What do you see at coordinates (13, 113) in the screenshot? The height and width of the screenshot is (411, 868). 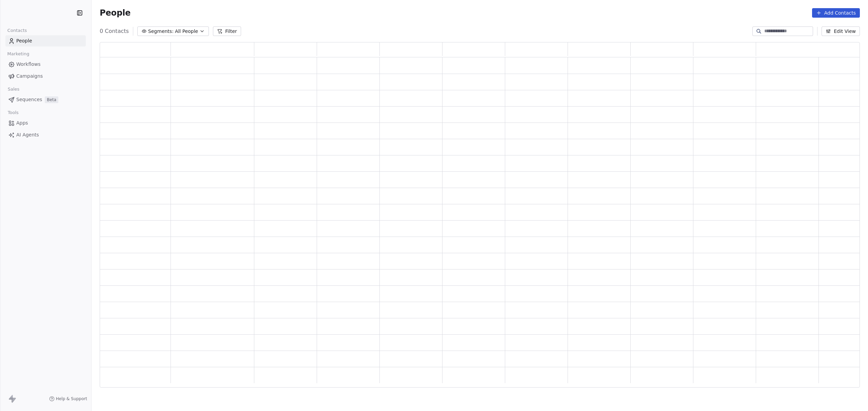 I see `span: Tools` at bounding box center [13, 113].